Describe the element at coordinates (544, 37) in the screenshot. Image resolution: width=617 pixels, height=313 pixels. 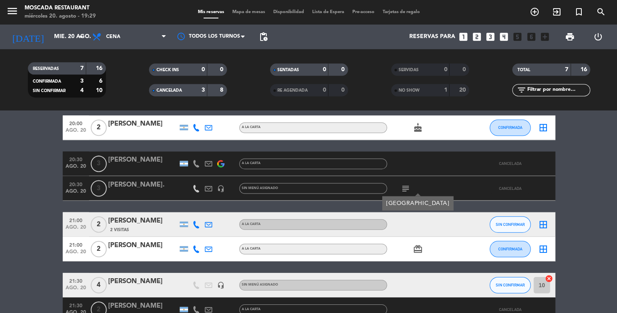
I see `i: add_box` at that location.